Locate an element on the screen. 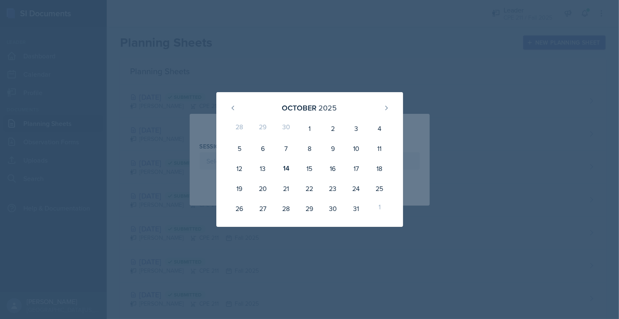 The height and width of the screenshot is (319, 619). div: 5 is located at coordinates (240, 148).